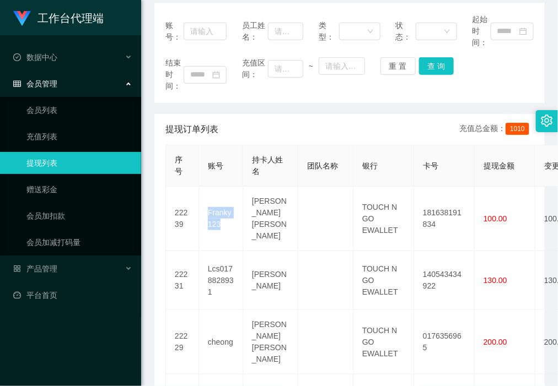  I want to click on span: 卡号, so click(431, 166).